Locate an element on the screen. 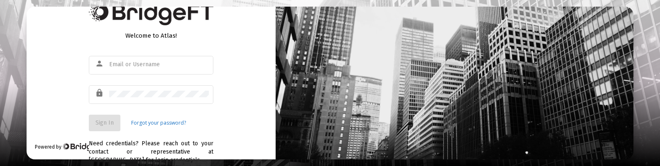 This screenshot has width=660, height=166. a: Forgot your password? is located at coordinates (158, 123).